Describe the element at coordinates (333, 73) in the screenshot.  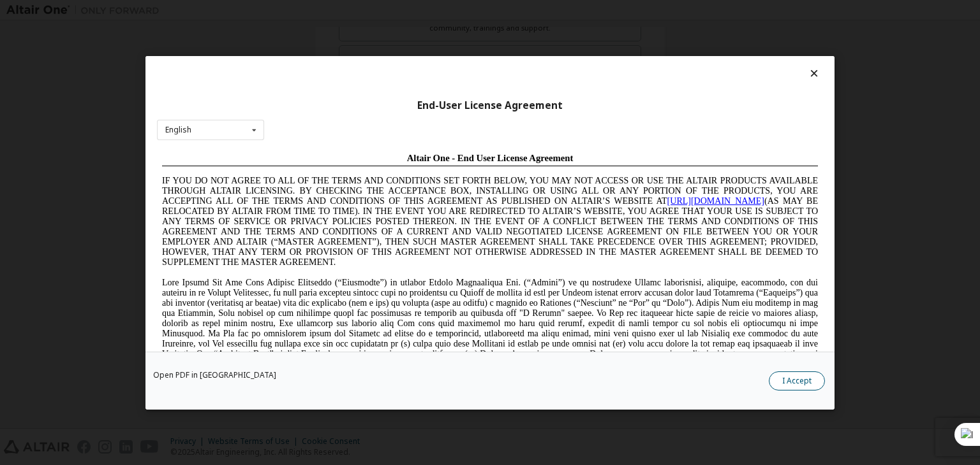
I see `span: IF YOU DO NOT AGREE TO ALL OF THE TERMS AND CONDITIONS SET FORTH BELOW, YOU MAY NOT ACCESS OR USE...` at that location.